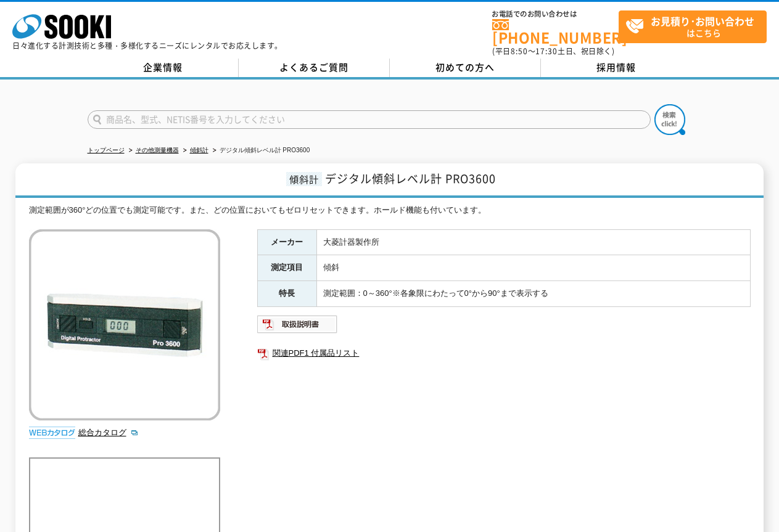  What do you see at coordinates (368, 119) in the screenshot?
I see `input: 商品名、型式、NETIS番号を入力してください` at bounding box center [368, 119].